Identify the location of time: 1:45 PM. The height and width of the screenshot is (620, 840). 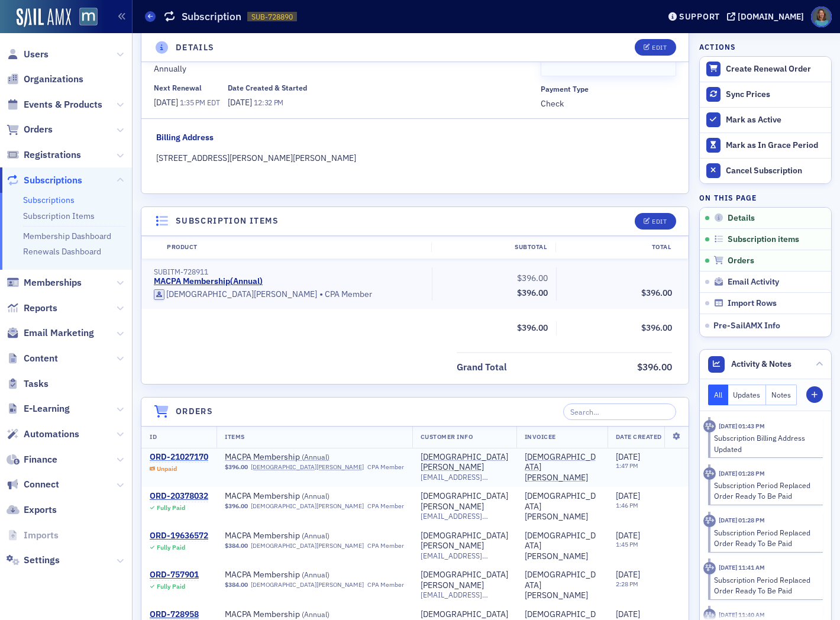
(627, 544).